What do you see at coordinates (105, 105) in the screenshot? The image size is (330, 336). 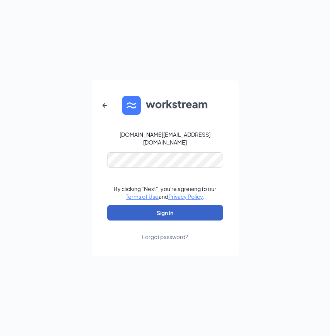 I see `svg: ArrowLeftNew` at bounding box center [105, 105].